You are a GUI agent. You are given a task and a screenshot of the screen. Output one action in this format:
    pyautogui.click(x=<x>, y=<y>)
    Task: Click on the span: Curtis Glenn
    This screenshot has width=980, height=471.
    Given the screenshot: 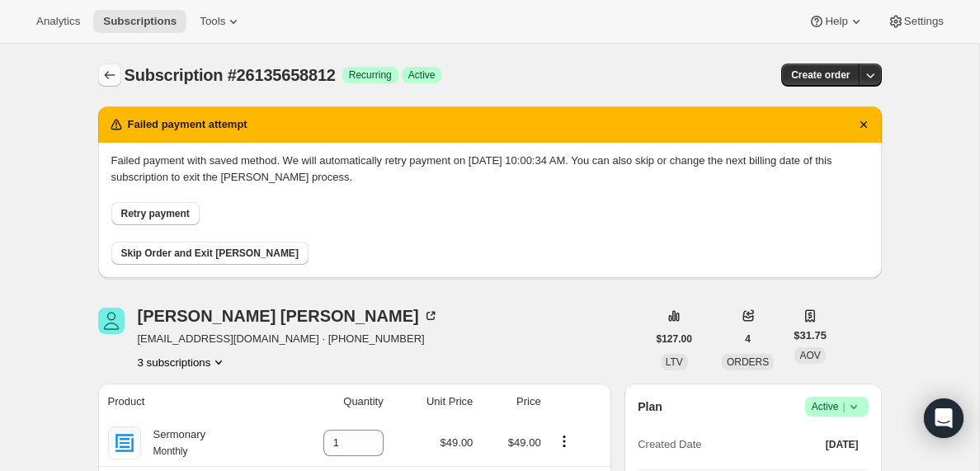 What is the action you would take?
    pyautogui.click(x=111, y=321)
    